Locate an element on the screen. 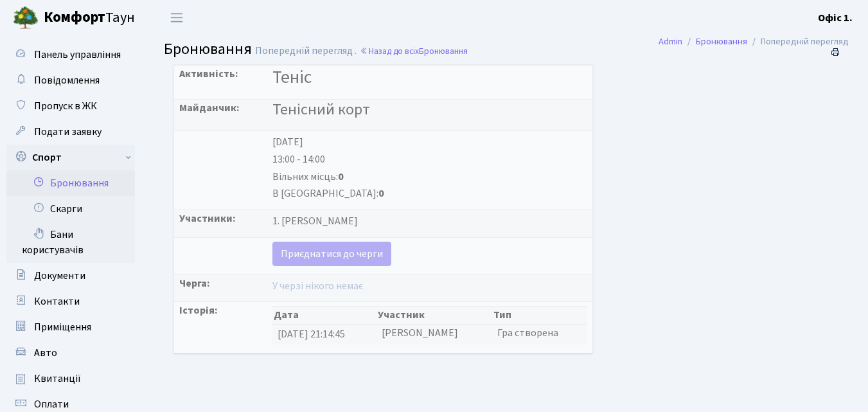 This screenshot has height=412, width=868. span: Пропуск в ЖК is located at coordinates (65, 106).